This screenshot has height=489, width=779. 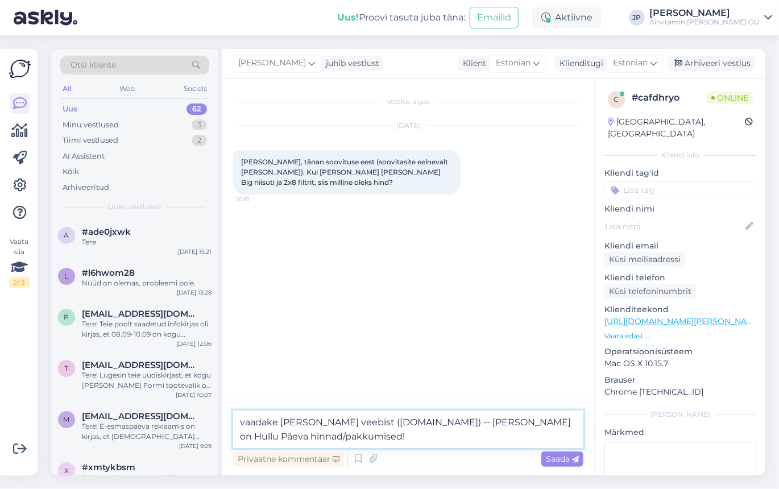 What do you see at coordinates (108, 273) in the screenshot?
I see `span: #l6hwom28` at bounding box center [108, 273].